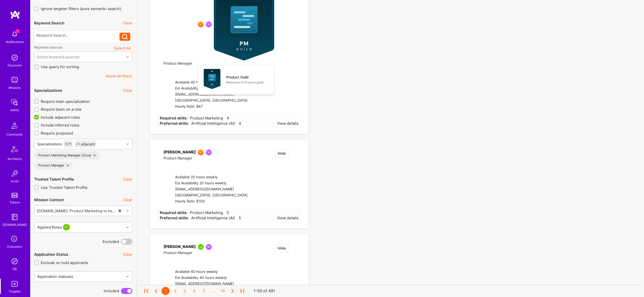 This screenshot has width=644, height=297. I want to click on div: Mission Context, so click(49, 200).